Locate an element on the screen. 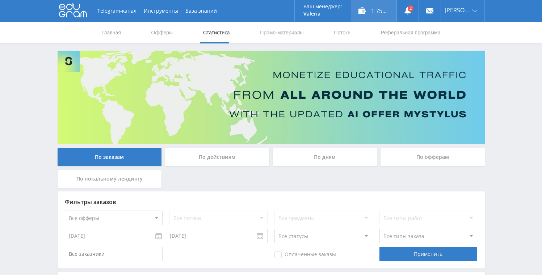 The image size is (542, 275). div: По офферам is located at coordinates (433, 157).